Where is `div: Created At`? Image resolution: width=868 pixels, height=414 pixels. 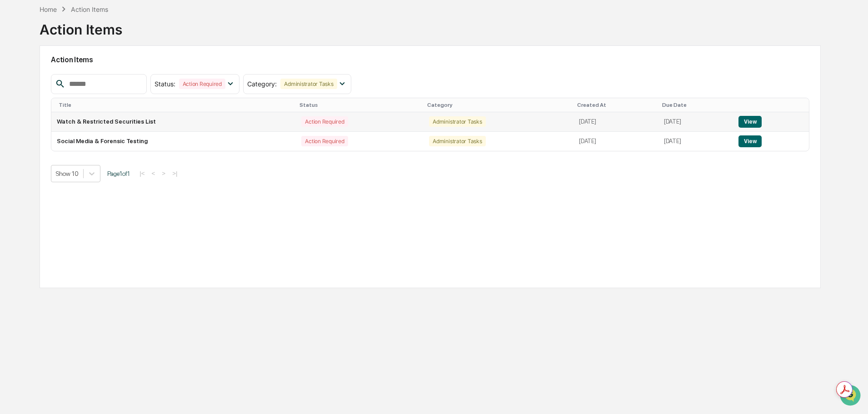
div: Created At is located at coordinates (616, 105).